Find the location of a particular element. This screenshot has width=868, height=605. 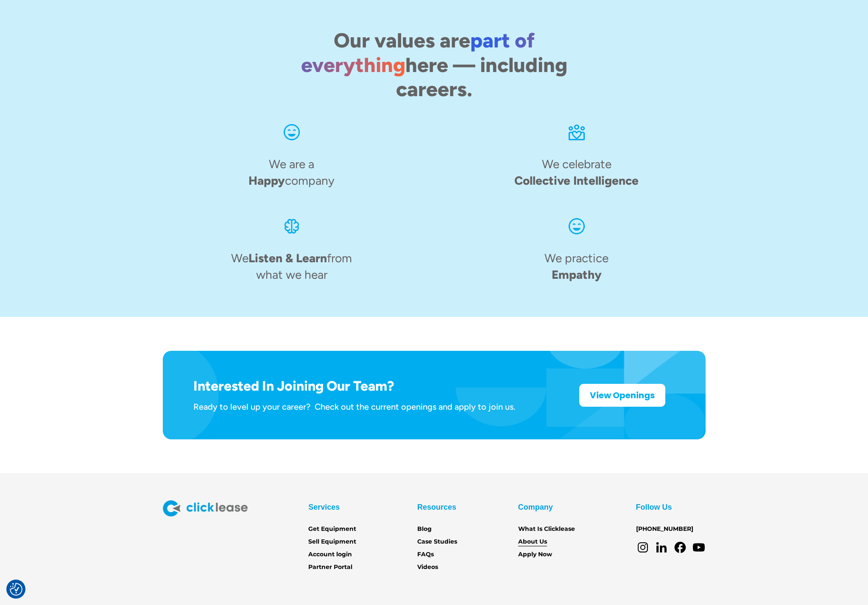

div: Resources is located at coordinates (437, 507).